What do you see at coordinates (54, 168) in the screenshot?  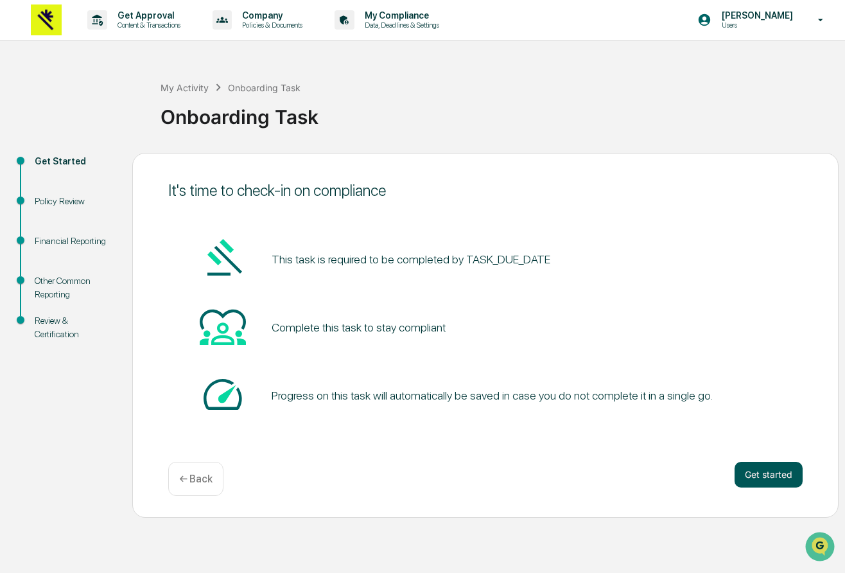 I see `span: Preclearance` at bounding box center [54, 168].